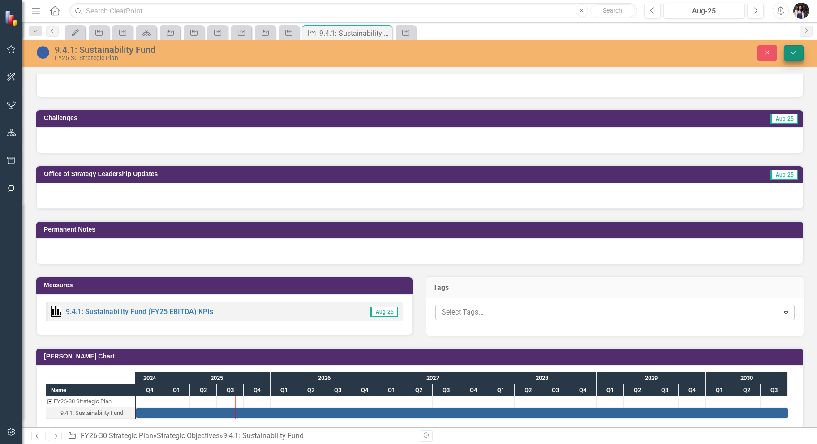  I want to click on input: Search ClearPoint..., so click(353, 11).